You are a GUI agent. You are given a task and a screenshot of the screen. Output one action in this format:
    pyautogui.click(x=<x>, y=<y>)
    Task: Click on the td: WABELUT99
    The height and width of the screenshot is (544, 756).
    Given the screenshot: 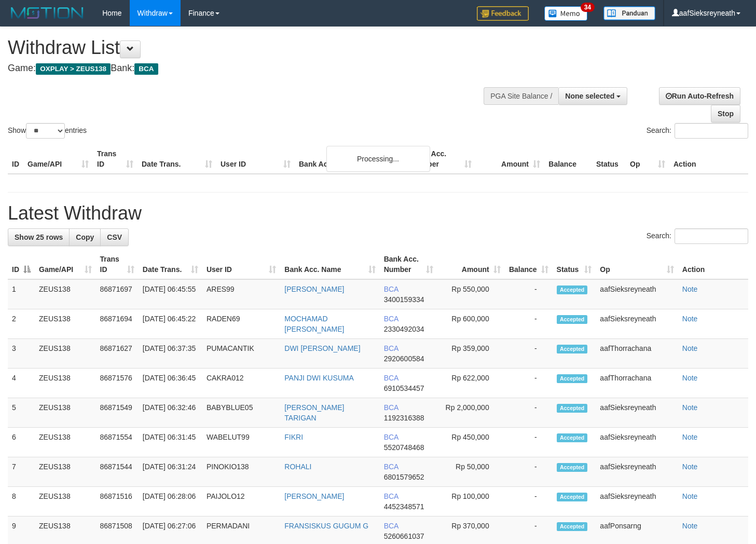 What is the action you would take?
    pyautogui.click(x=241, y=442)
    